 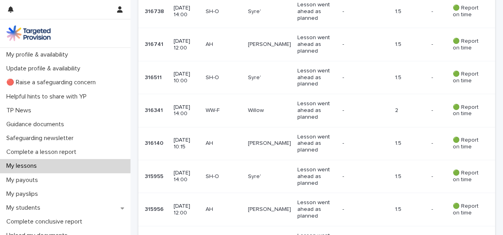 What do you see at coordinates (42, 138) in the screenshot?
I see `p: Safeguarding newsletter` at bounding box center [42, 138].